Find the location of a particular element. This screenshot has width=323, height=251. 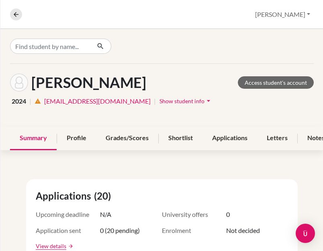

div: Open Intercom Messenger is located at coordinates (305, 233).